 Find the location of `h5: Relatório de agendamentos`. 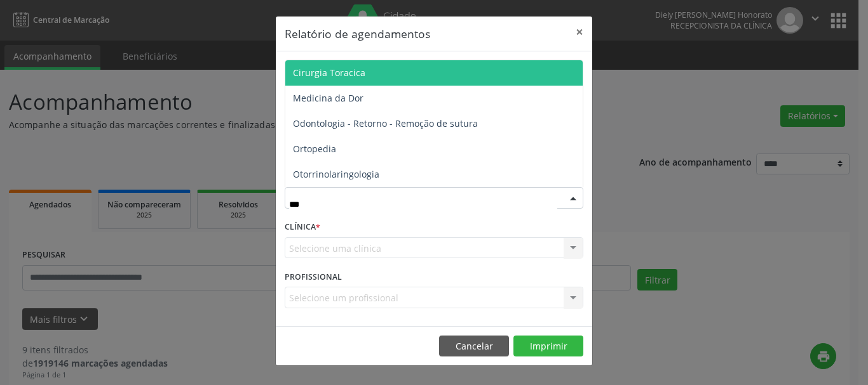

h5: Relatório de agendamentos is located at coordinates (357, 34).